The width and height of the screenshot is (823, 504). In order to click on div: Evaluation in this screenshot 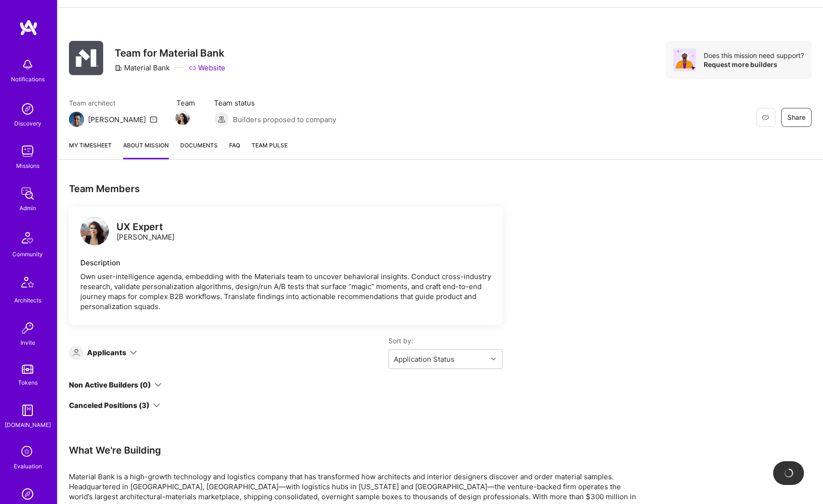, I will do `click(28, 466)`.